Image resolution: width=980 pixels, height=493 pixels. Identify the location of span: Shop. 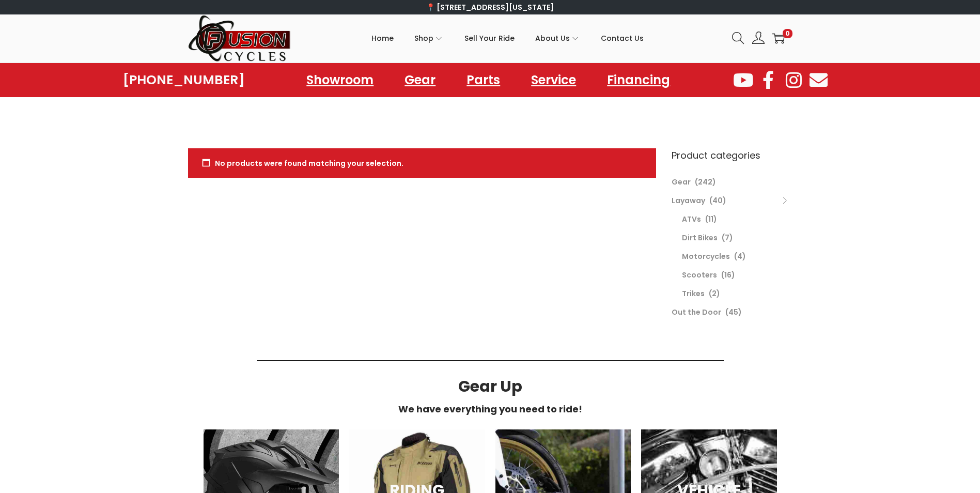
(423, 38).